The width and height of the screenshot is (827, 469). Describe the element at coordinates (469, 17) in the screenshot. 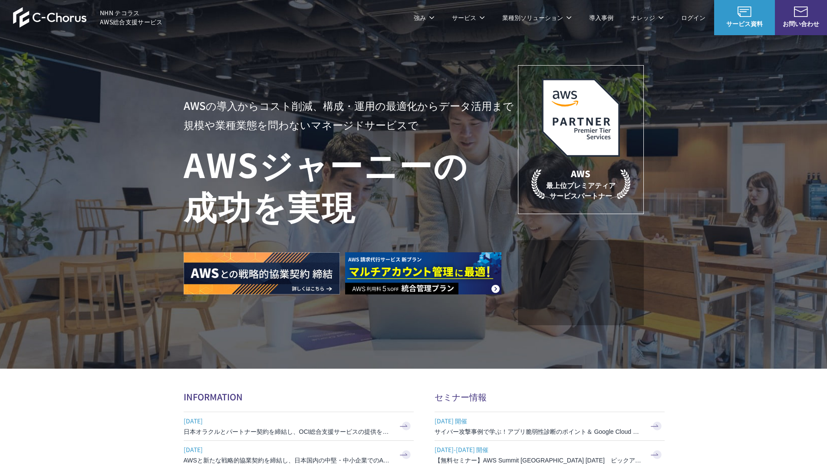

I see `p: サービス` at that location.